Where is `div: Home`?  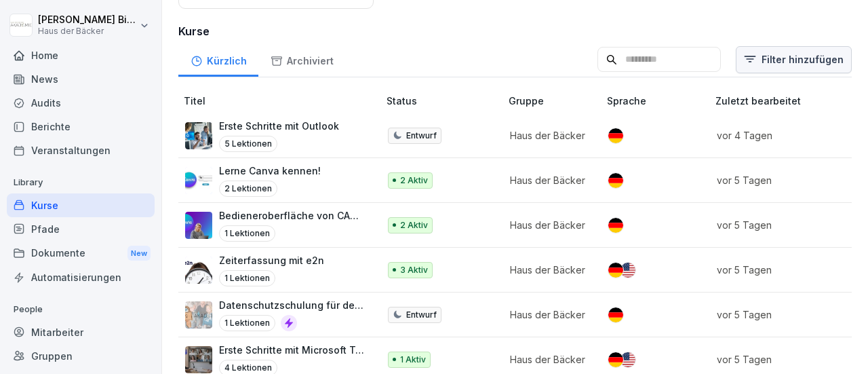
div: Home is located at coordinates (81, 55).